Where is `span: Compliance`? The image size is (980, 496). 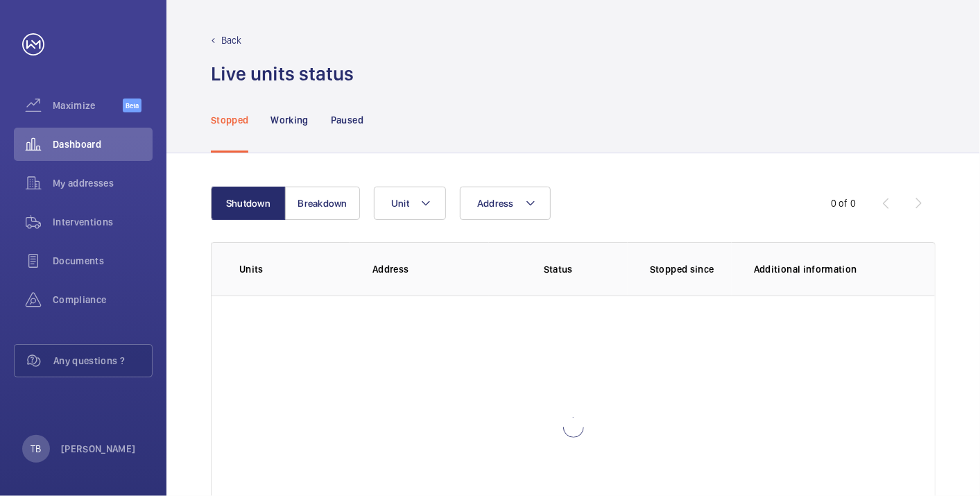
span: Compliance is located at coordinates (103, 300).